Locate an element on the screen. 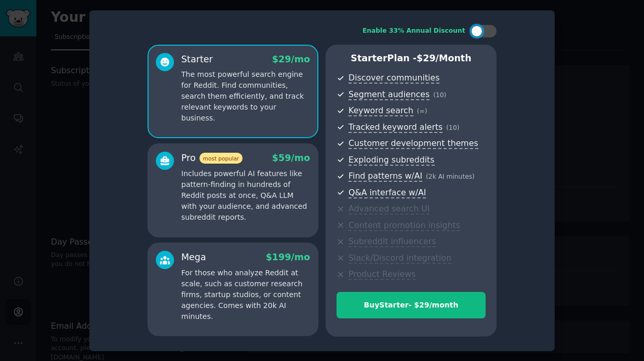 This screenshot has width=644, height=361. p: Starter Plan - is located at coordinates (411, 58).